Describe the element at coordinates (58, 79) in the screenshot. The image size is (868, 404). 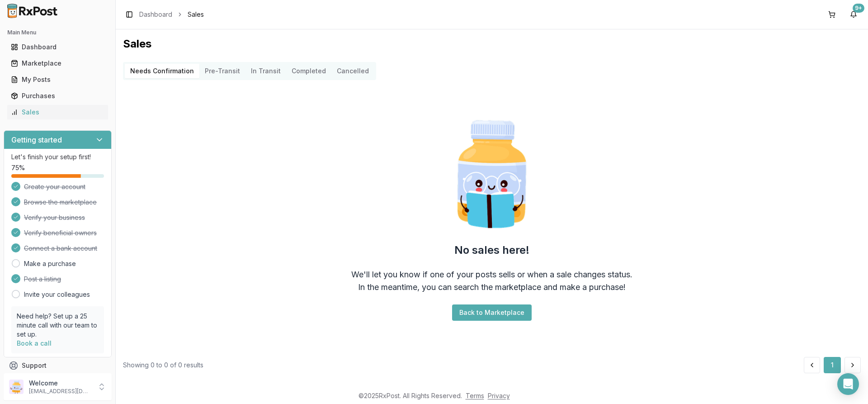
I see `button: My Posts` at that location.